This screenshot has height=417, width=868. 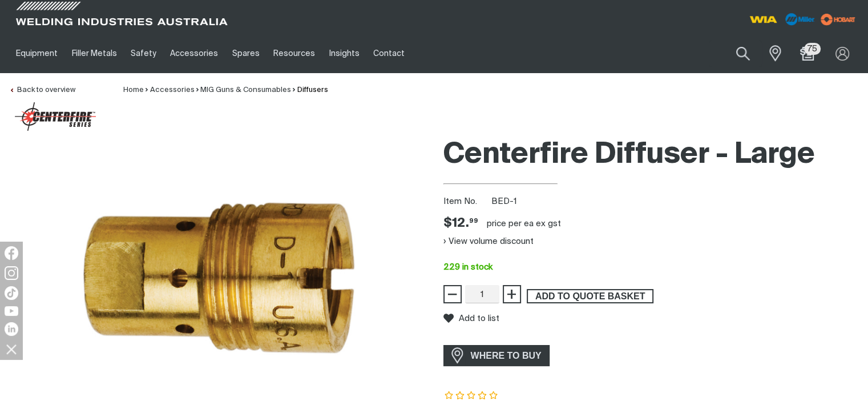 I want to click on span: Item No., so click(x=466, y=202).